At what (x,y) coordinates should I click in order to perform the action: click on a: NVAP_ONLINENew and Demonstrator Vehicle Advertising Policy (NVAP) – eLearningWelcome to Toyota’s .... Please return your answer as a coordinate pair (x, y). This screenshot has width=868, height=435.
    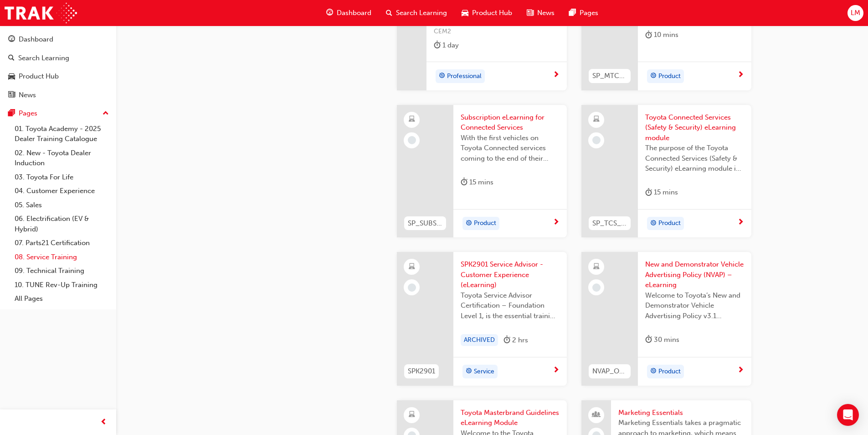
    Looking at the image, I should click on (666, 318).